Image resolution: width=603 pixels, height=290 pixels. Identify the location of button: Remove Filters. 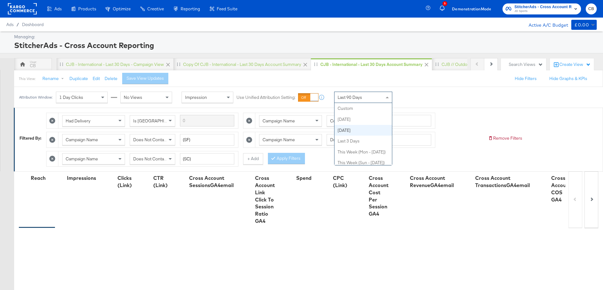
(505, 138).